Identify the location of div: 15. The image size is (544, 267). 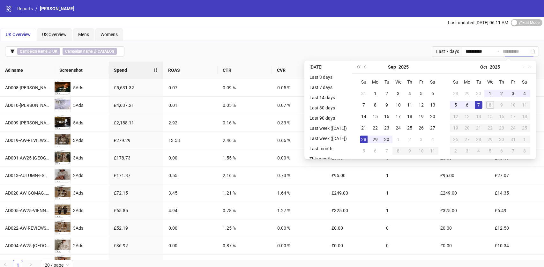
(375, 116).